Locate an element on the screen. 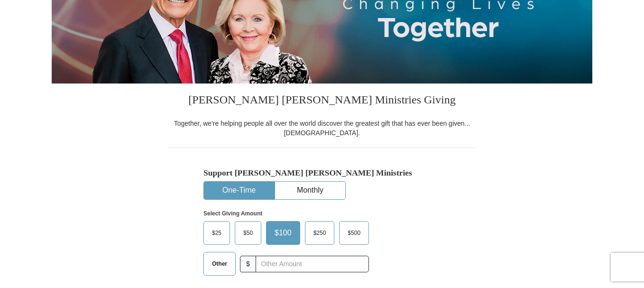  input: Other Amount is located at coordinates (312, 264).